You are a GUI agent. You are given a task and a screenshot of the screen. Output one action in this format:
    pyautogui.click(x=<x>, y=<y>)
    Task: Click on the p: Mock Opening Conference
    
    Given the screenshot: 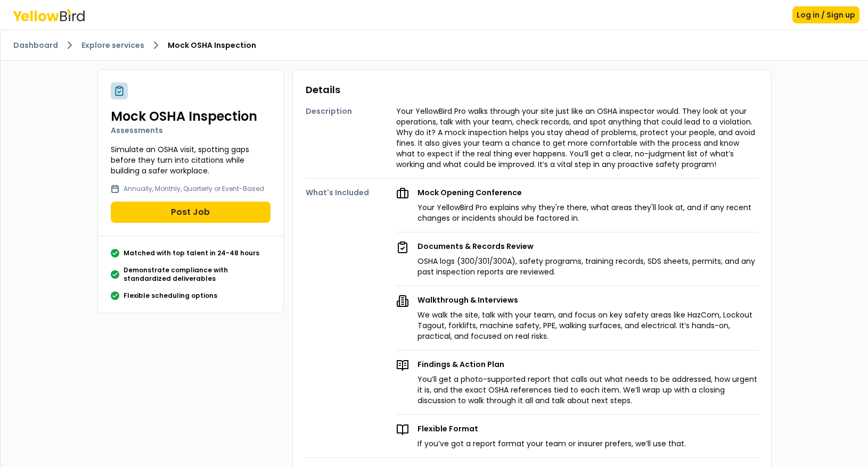 What is the action you would take?
    pyautogui.click(x=588, y=193)
    